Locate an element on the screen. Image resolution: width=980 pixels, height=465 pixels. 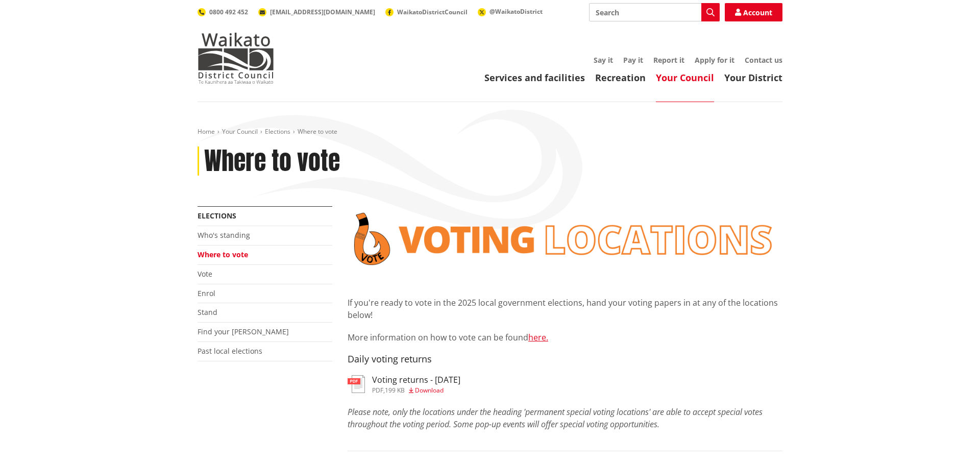
a: Your District is located at coordinates (754, 77).